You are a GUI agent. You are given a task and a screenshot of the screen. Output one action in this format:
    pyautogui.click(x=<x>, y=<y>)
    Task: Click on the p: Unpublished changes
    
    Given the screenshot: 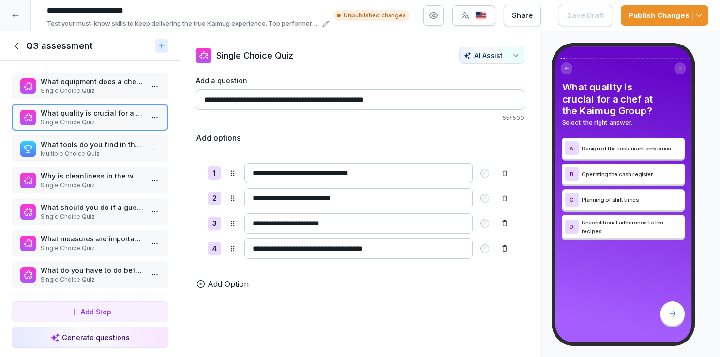 What is the action you would take?
    pyautogui.click(x=375, y=15)
    